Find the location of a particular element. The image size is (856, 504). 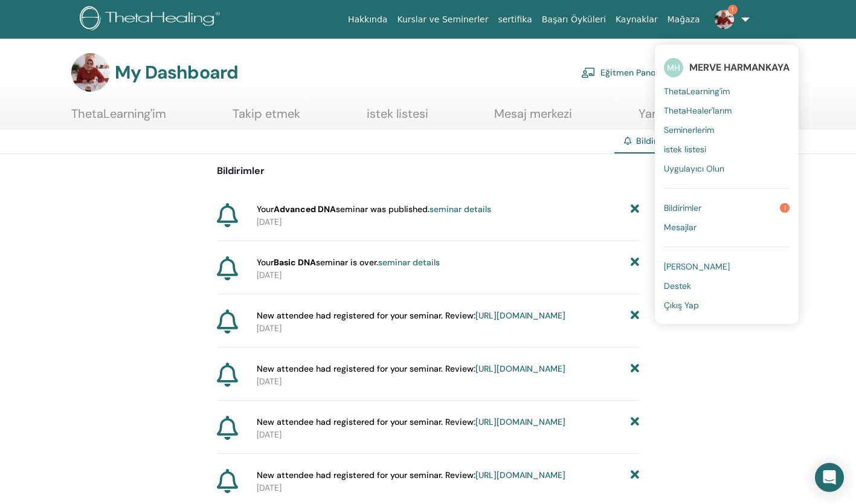

a: Hakkında is located at coordinates (368, 19).